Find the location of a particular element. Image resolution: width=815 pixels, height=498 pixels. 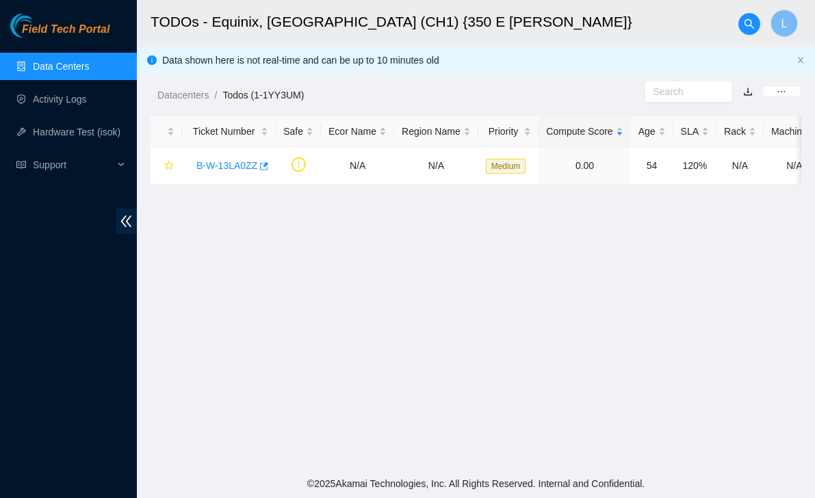

input: Search is located at coordinates (683, 92).